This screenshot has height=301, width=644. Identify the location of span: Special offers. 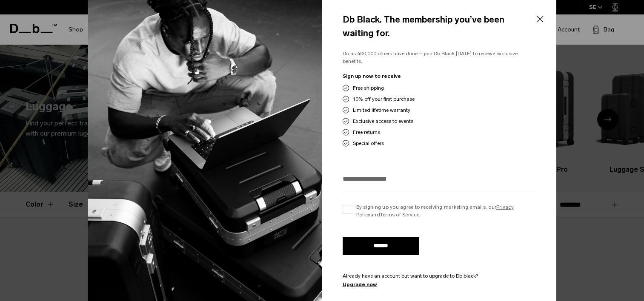
(369, 143).